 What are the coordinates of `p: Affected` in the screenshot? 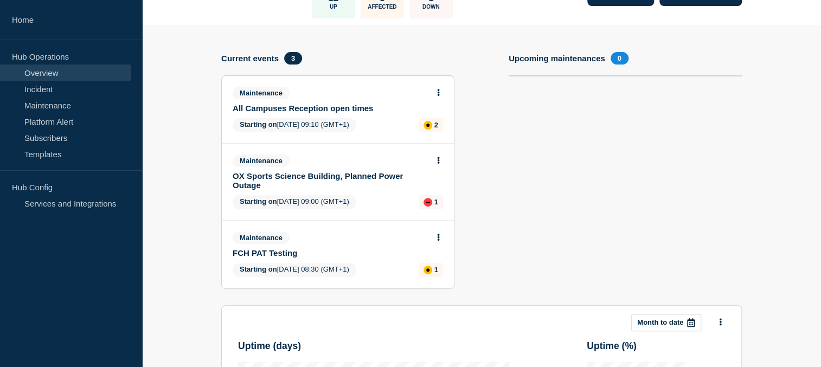 It's located at (382, 7).